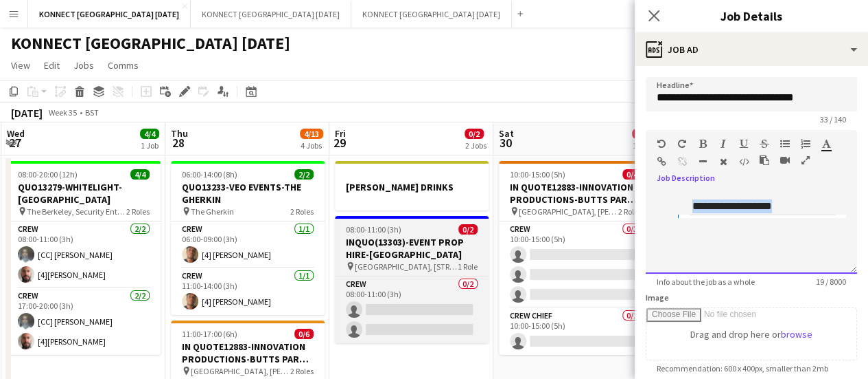  What do you see at coordinates (723, 144) in the screenshot?
I see `button: Italic` at bounding box center [723, 144].